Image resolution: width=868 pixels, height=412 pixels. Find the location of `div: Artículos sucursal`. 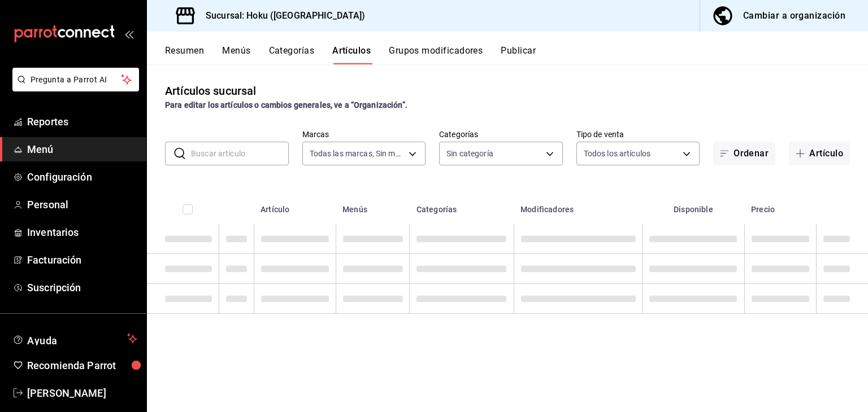

div: Artículos sucursal is located at coordinates (210, 91).